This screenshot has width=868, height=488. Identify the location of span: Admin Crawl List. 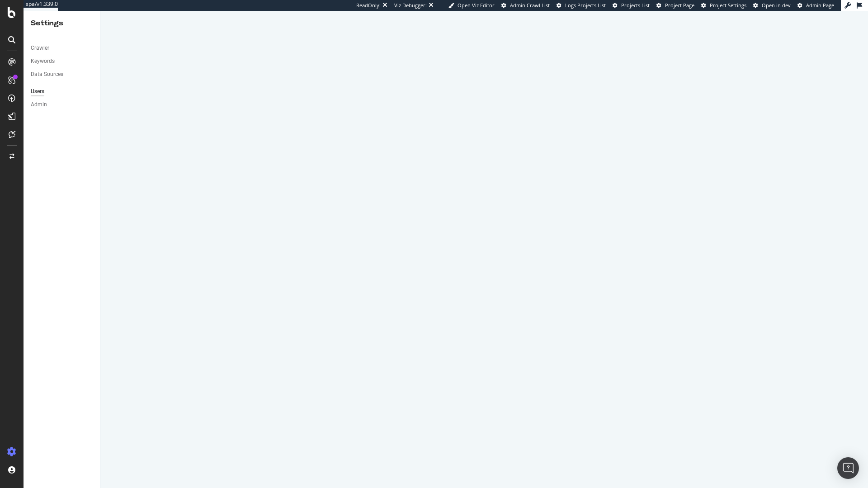
(530, 5).